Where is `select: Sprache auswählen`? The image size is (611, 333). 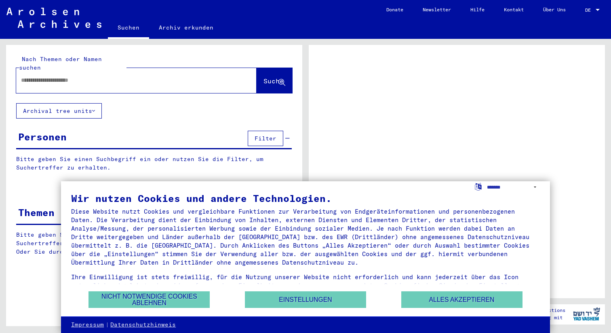 select: Sprache auswählen is located at coordinates (513, 187).